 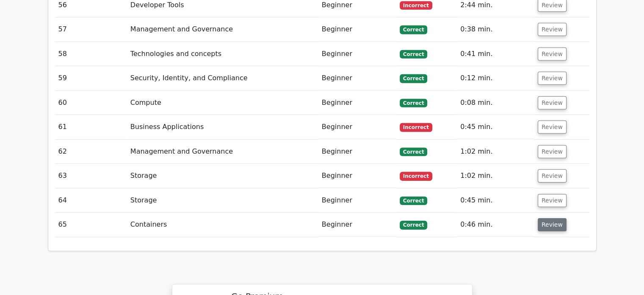 I want to click on td: 0:08 min., so click(x=495, y=102).